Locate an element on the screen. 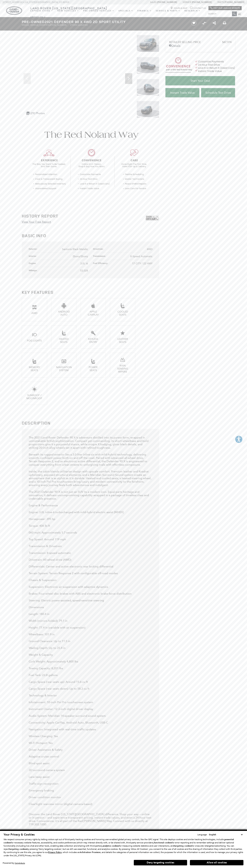  button: Deny targeting cookies is located at coordinates (161, 862).